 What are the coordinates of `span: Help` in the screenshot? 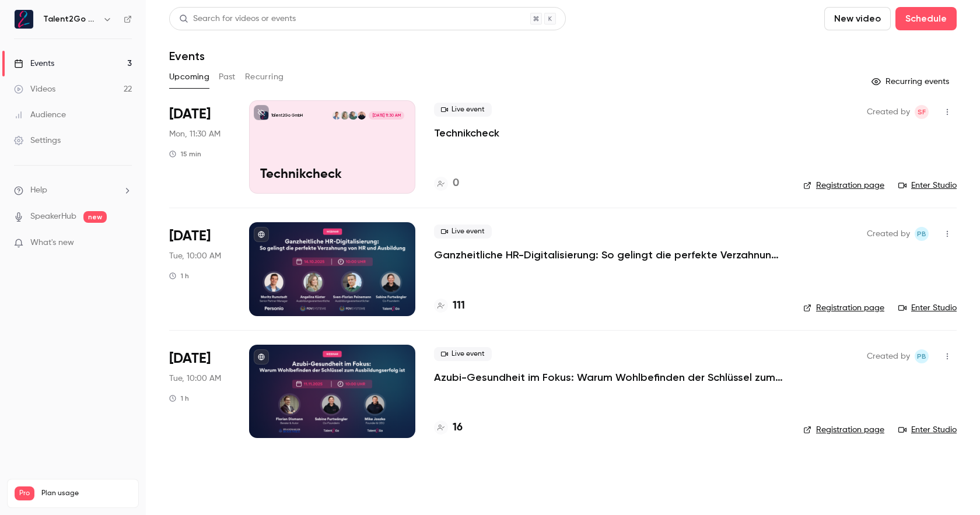 It's located at (39, 191).